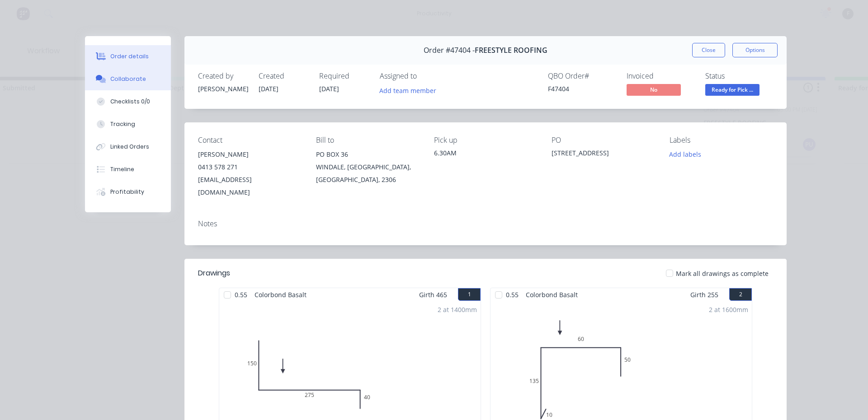 This screenshot has width=868, height=420. Describe the element at coordinates (250, 140) in the screenshot. I see `div: Contact` at that location.